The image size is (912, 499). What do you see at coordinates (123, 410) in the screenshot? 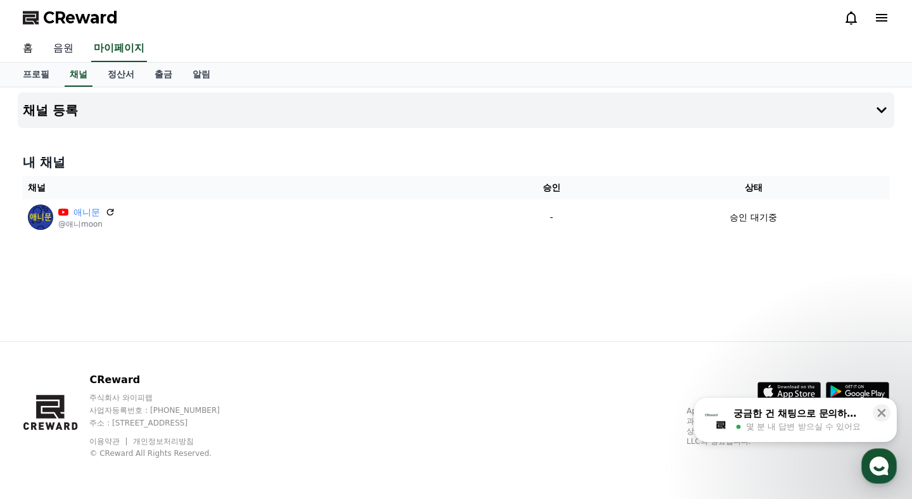
I see `a: 대화` at bounding box center [123, 410].